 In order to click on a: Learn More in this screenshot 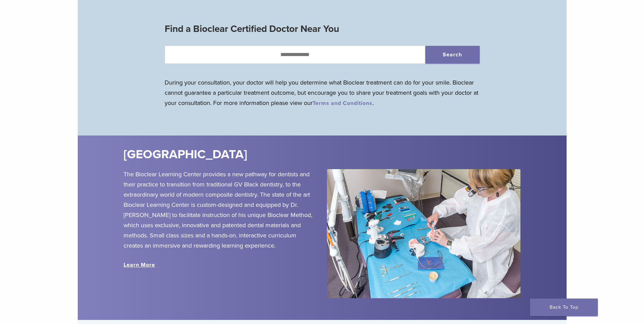, I will do `click(139, 265)`.